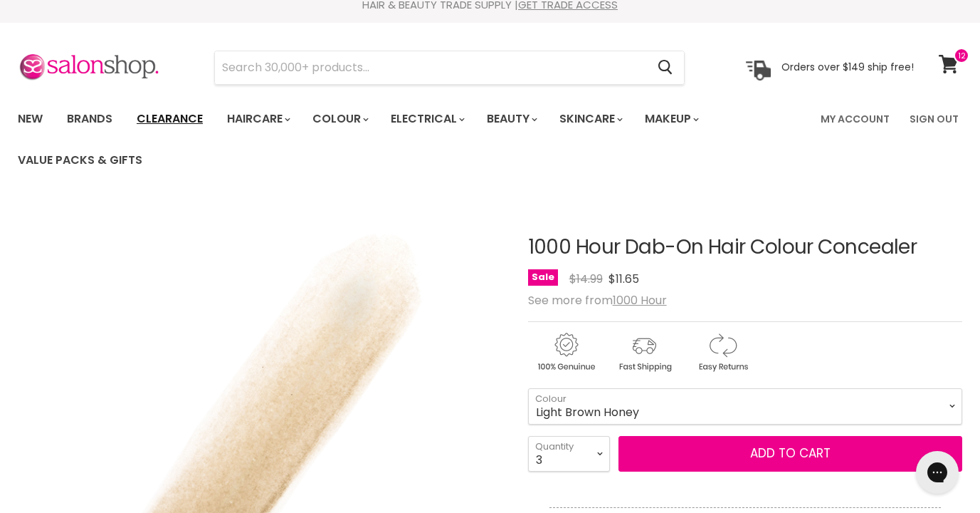  What do you see at coordinates (745, 247) in the screenshot?
I see `h1: 1000 Hour Dab-On Hair Colour Concealer` at bounding box center [745, 247].